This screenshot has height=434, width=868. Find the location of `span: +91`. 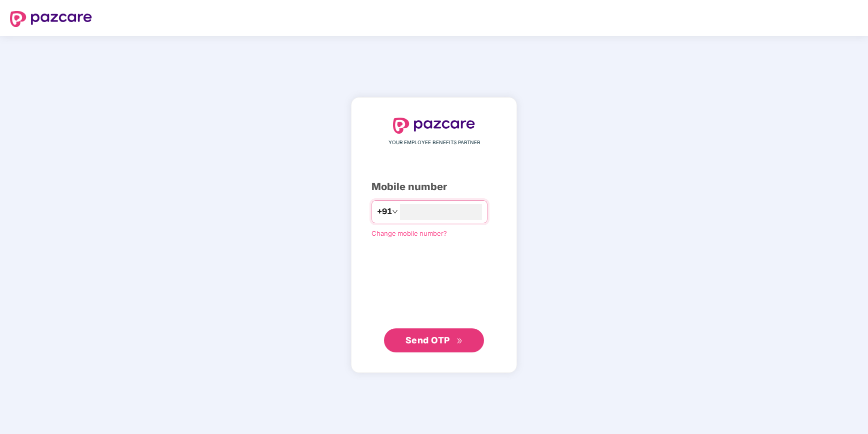

span: +91 is located at coordinates (384, 211).